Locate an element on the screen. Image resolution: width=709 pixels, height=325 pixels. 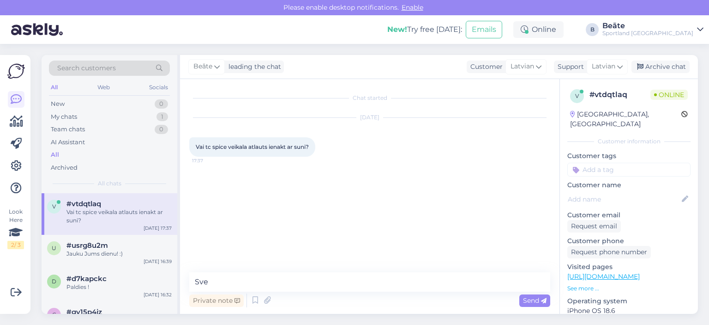
div: Archived is located at coordinates (64, 168).